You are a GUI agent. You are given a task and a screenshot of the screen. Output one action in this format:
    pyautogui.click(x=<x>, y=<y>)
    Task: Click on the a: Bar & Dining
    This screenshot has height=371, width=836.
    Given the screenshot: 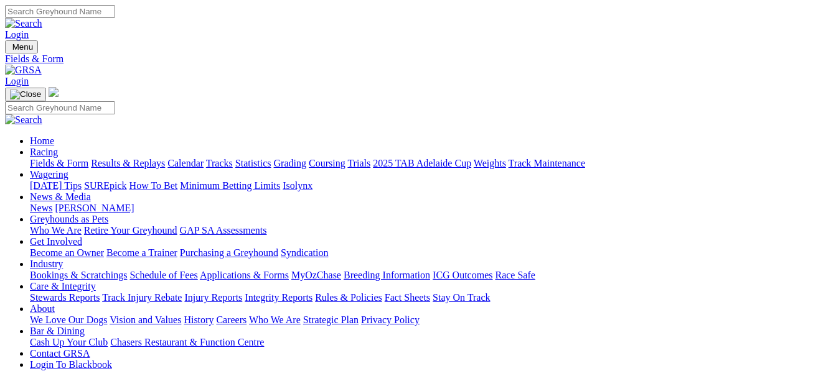 What is the action you would take?
    pyautogui.click(x=57, y=331)
    